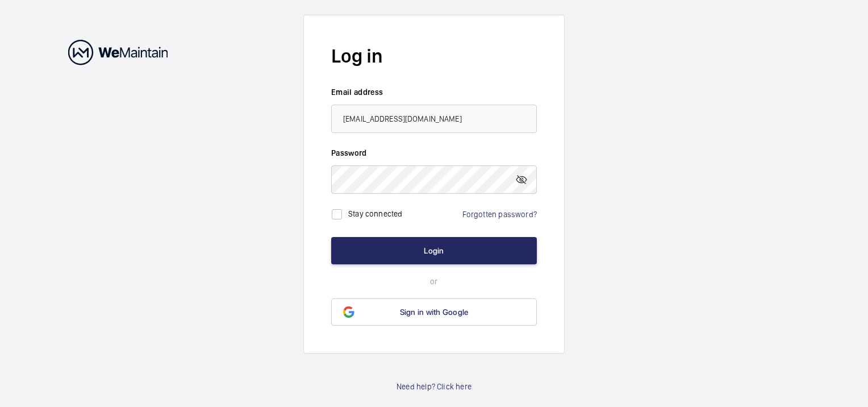 This screenshot has width=868, height=407. I want to click on input: Your email address, so click(434, 119).